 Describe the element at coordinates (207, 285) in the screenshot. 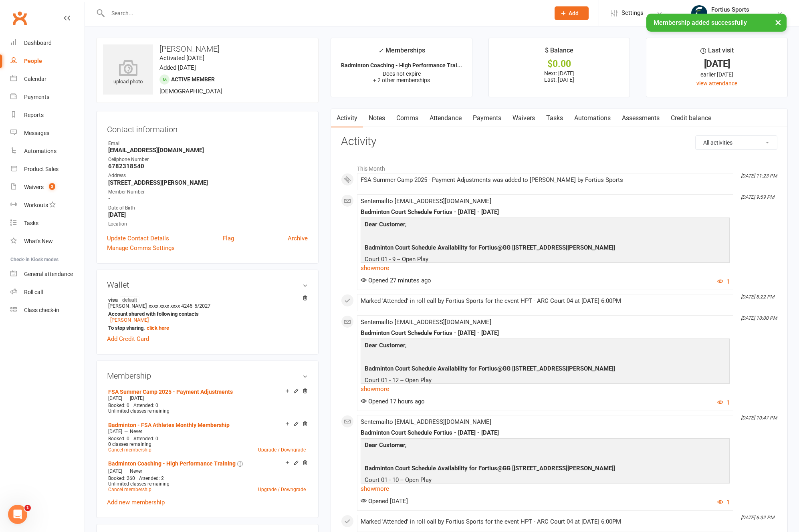

I see `h3: Wallet` at that location.